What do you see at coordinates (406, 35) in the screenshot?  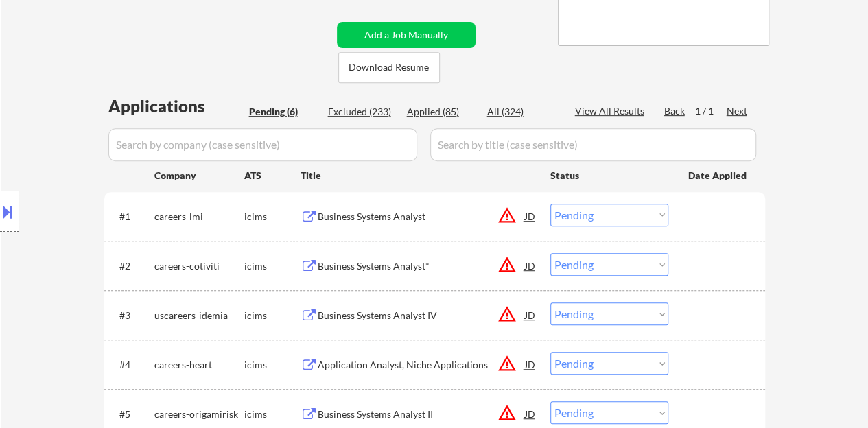 I see `button: Add a Job Manually` at bounding box center [406, 35].